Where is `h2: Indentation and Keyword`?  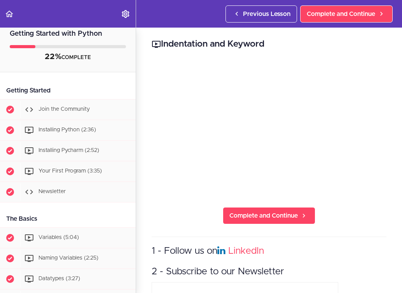
h2: Indentation and Keyword is located at coordinates (269, 44).